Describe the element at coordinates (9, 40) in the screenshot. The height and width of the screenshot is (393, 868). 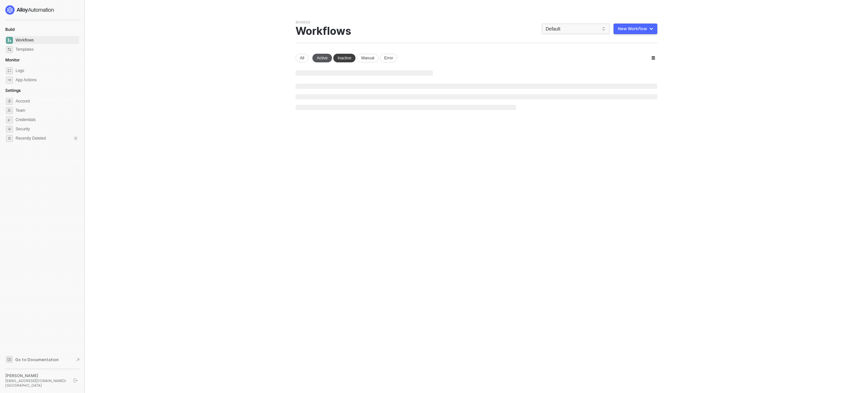
I see `span: dashboard` at that location.